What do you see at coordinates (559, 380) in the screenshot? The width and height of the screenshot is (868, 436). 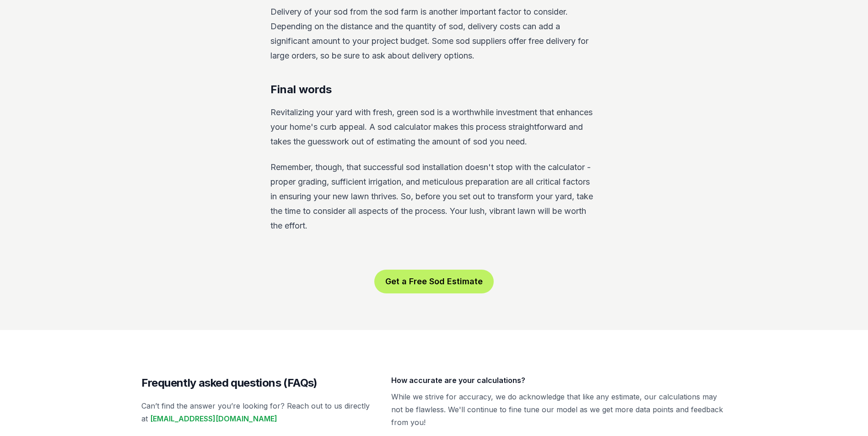 I see `h3: How accurate are your calculations?` at bounding box center [559, 380].